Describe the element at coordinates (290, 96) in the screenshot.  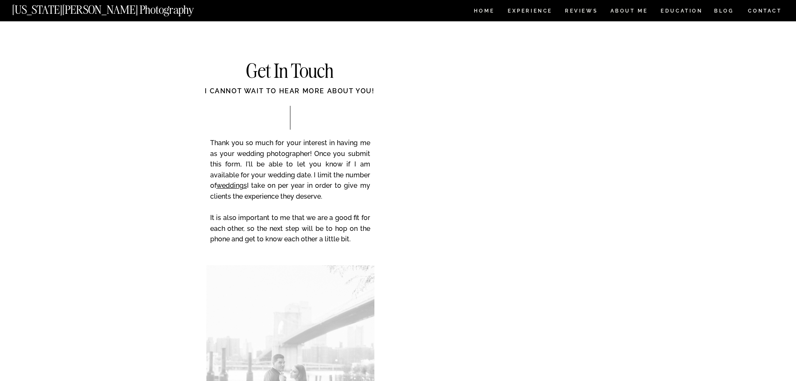
I see `div: I cannot wait to hear more about you!` at that location.